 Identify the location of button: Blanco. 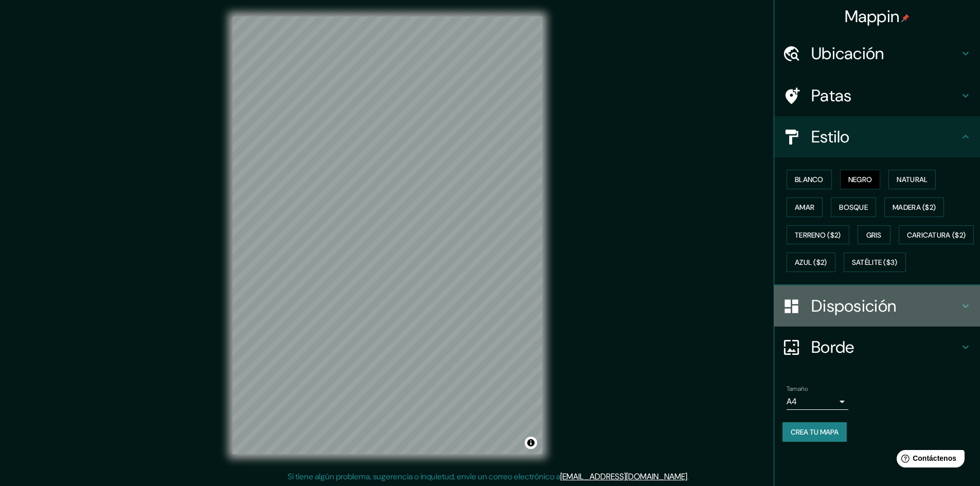
(809, 179).